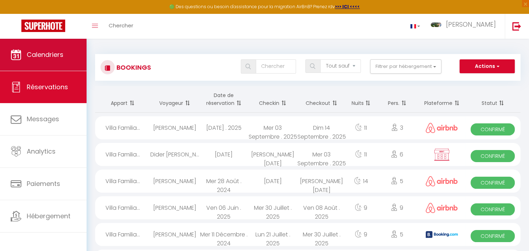  Describe the element at coordinates (347, 6) in the screenshot. I see `strong: >>> ICI <<<<` at that location.